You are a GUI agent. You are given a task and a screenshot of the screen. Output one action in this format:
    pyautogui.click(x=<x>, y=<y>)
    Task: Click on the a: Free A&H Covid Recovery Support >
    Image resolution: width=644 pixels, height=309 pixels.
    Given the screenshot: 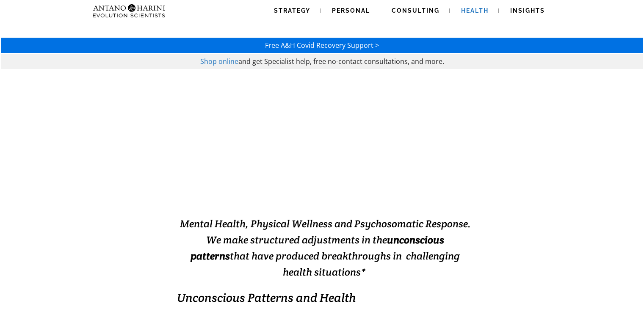 What is the action you would take?
    pyautogui.click(x=322, y=45)
    